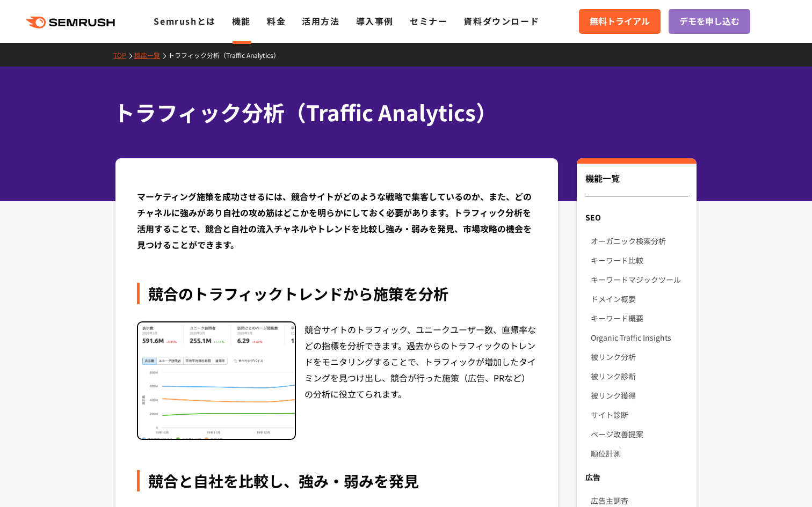 This screenshot has width=812, height=507. I want to click on div: 競合のトラフィックトレンドから施策を分析, so click(337, 294).